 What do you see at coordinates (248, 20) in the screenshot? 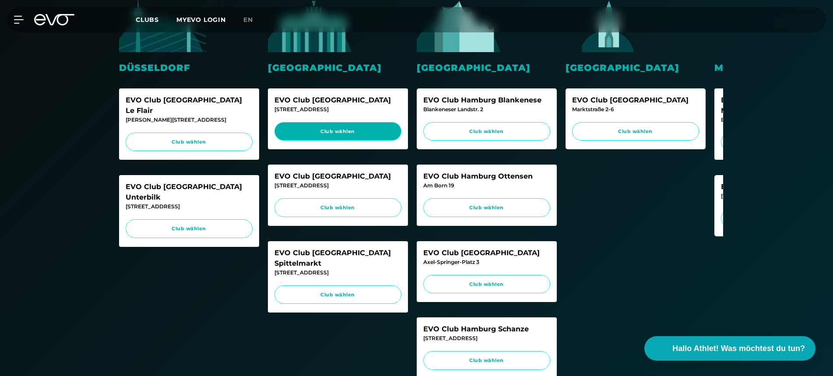
I see `span: en` at bounding box center [248, 20].